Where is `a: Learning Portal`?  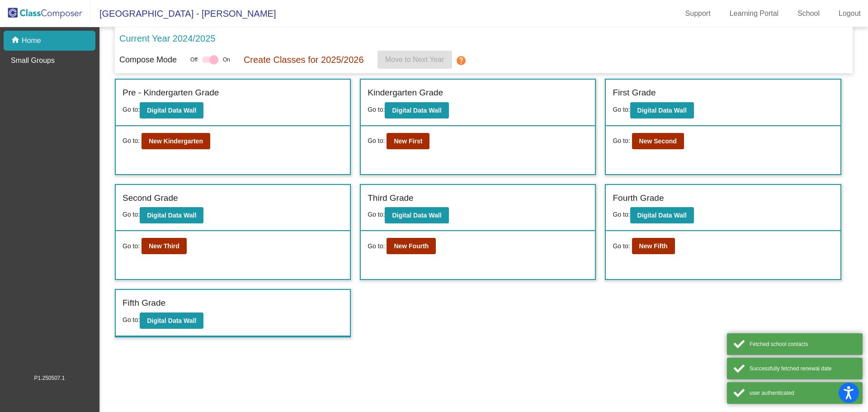
a: Learning Portal is located at coordinates (754, 14).